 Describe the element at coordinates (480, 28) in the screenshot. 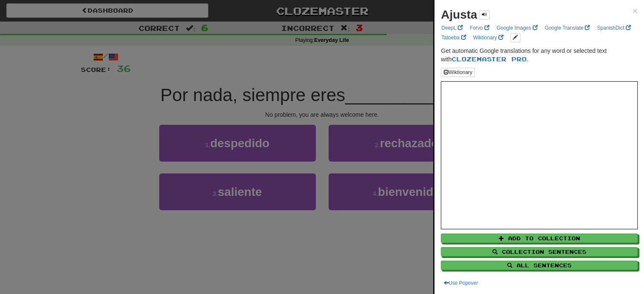

I see `a: Forvo` at that location.